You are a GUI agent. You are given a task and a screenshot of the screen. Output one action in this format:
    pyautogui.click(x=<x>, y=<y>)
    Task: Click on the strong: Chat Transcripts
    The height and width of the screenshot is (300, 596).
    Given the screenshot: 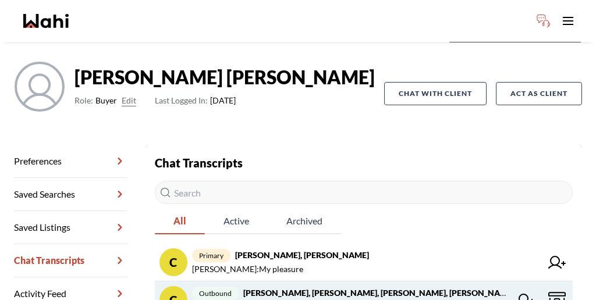 What is the action you would take?
    pyautogui.click(x=199, y=163)
    